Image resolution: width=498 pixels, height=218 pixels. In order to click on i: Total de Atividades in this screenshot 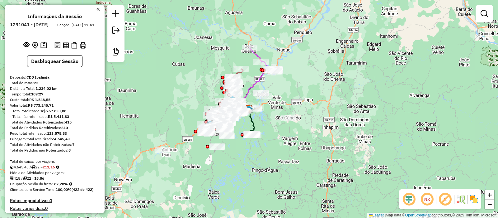, I will do `click(12, 178)`.